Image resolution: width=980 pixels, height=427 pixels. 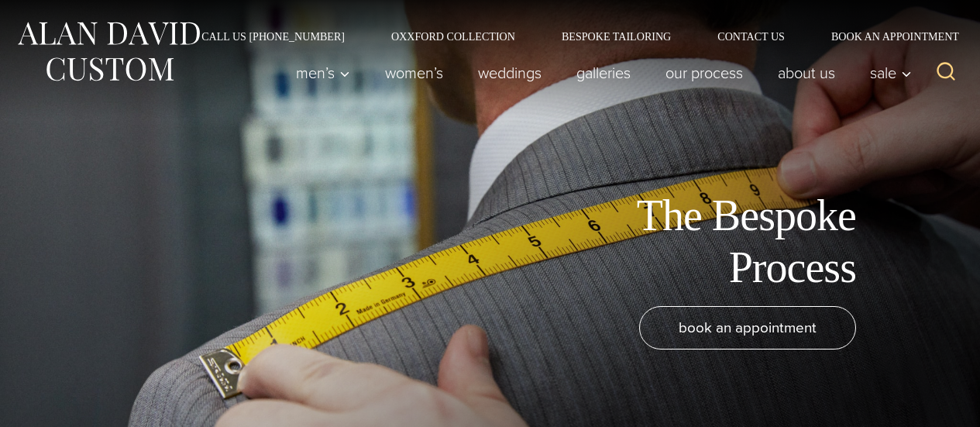 What do you see at coordinates (891, 73) in the screenshot?
I see `span: Sale` at bounding box center [891, 73].